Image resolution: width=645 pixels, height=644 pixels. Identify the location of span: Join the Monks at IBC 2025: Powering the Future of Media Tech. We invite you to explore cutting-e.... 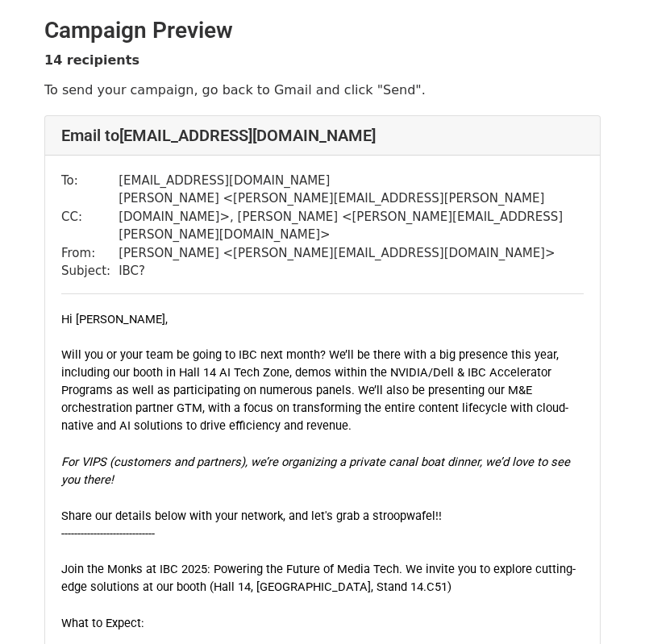
(319, 578).